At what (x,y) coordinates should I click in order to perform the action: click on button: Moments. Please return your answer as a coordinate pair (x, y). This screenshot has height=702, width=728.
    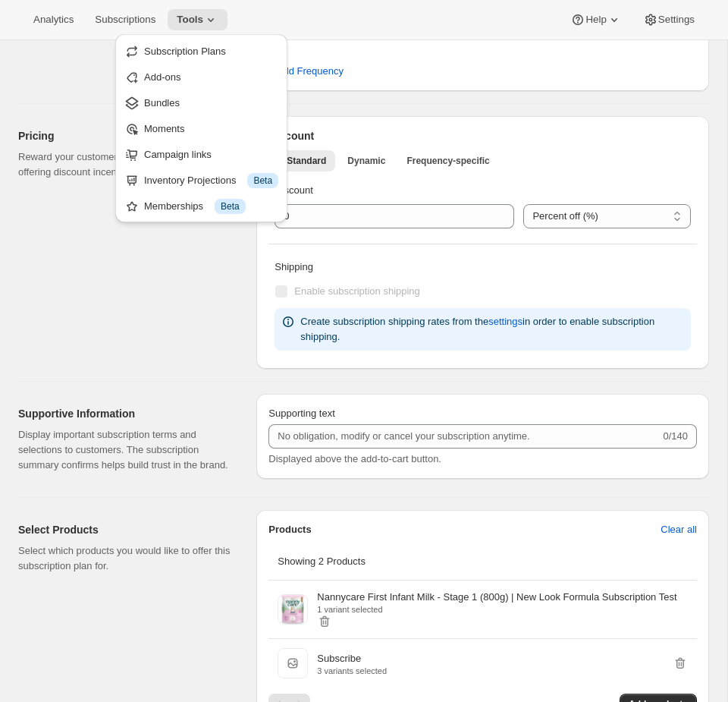
    Looking at the image, I should click on (201, 128).